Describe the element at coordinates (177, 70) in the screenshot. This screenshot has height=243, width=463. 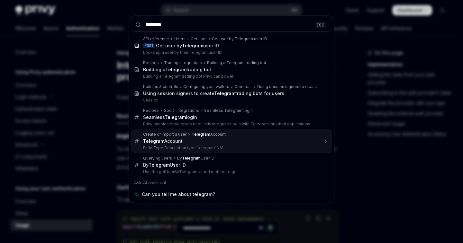
I see `div: Building a trading bot` at that location.